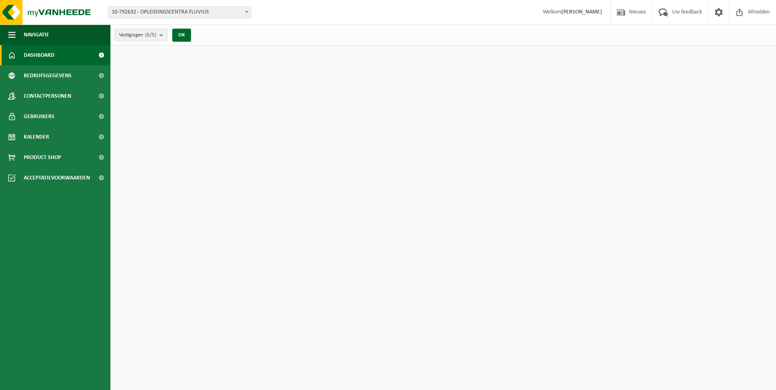 This screenshot has height=390, width=776. What do you see at coordinates (182, 35) in the screenshot?
I see `button: OK` at bounding box center [182, 35].